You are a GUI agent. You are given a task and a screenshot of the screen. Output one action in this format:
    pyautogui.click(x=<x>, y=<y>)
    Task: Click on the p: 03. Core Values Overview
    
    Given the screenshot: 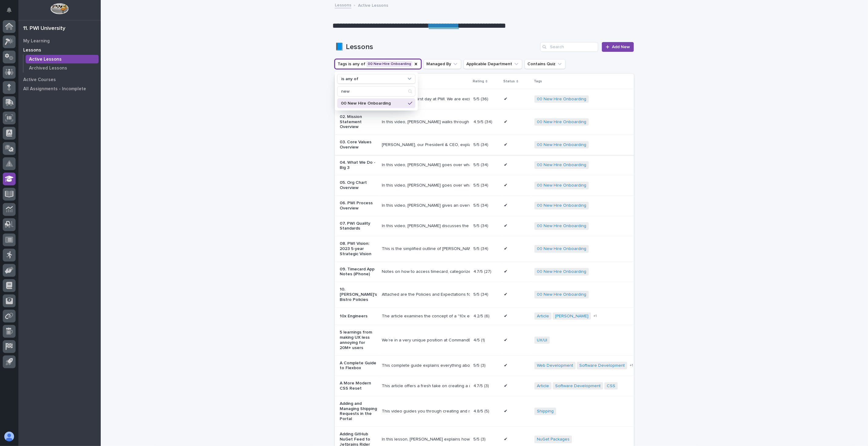 What is the action you would take?
    pyautogui.click(x=359, y=145)
    